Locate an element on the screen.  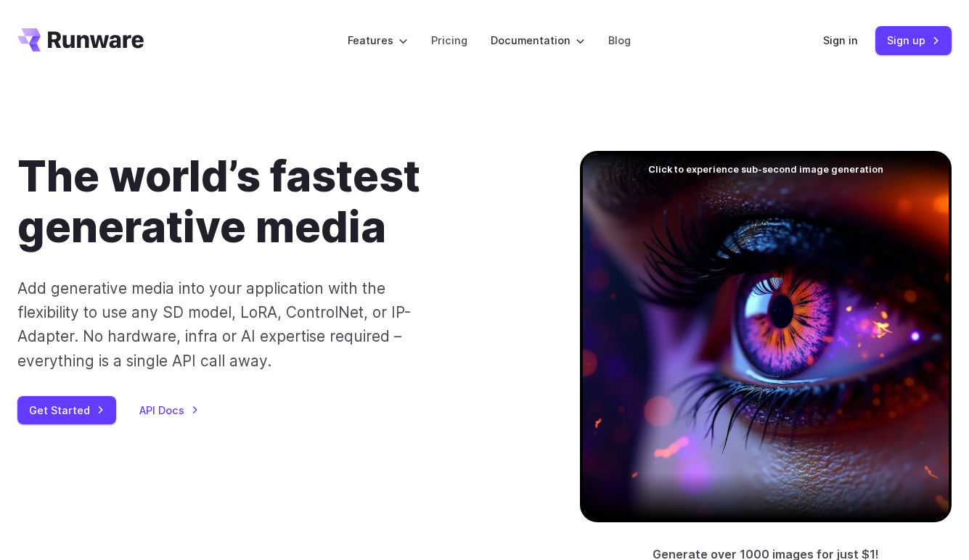
a: Get Started is located at coordinates (67, 410).